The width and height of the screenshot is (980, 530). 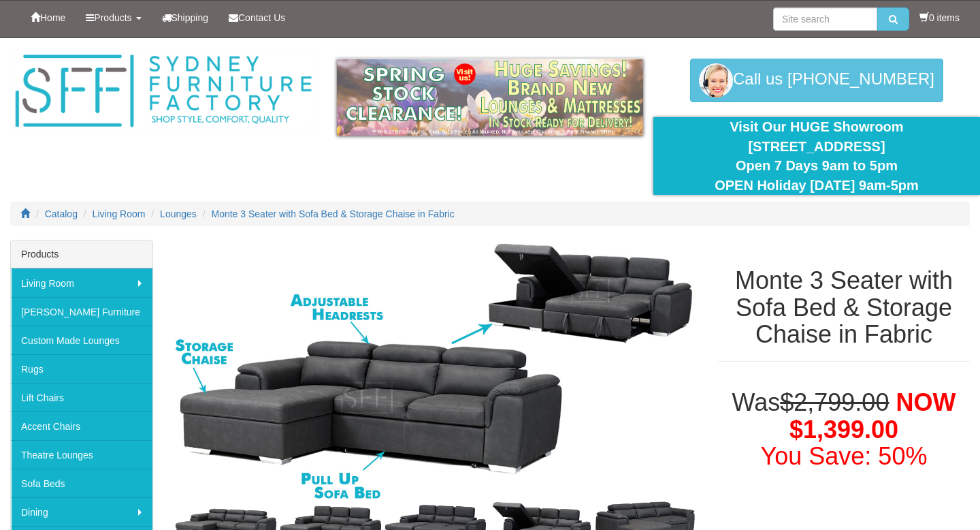 I want to click on a: Lift Chairs, so click(x=81, y=397).